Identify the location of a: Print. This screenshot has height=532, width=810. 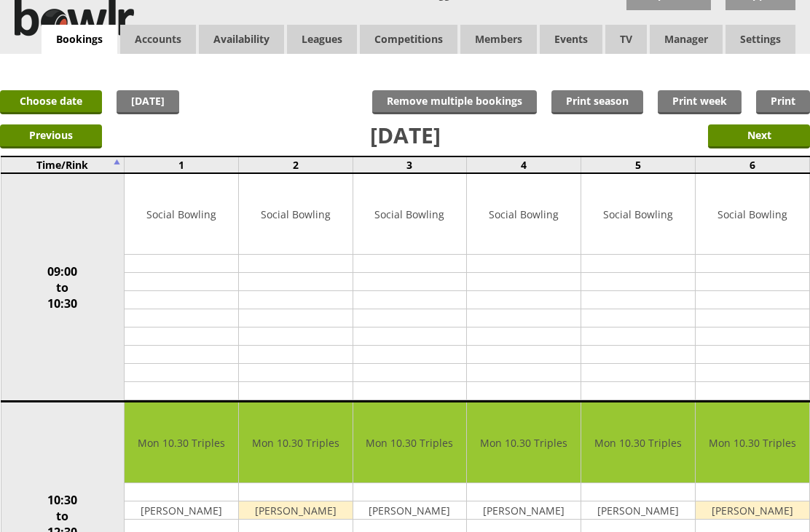
(783, 102).